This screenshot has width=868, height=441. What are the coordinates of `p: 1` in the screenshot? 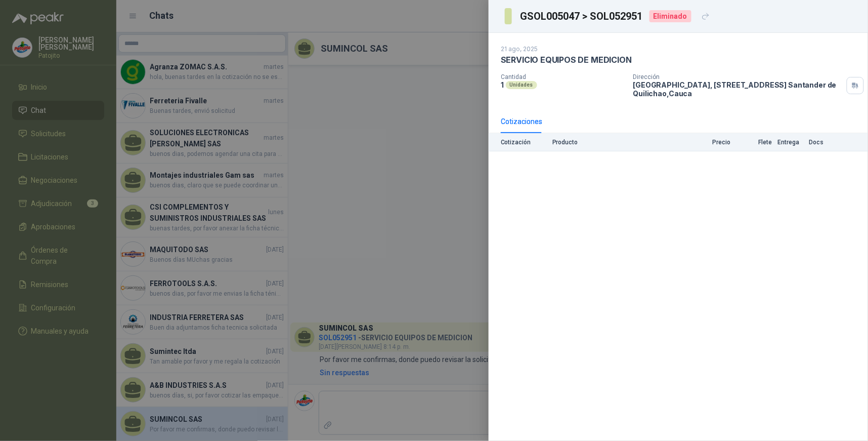 It's located at (502, 84).